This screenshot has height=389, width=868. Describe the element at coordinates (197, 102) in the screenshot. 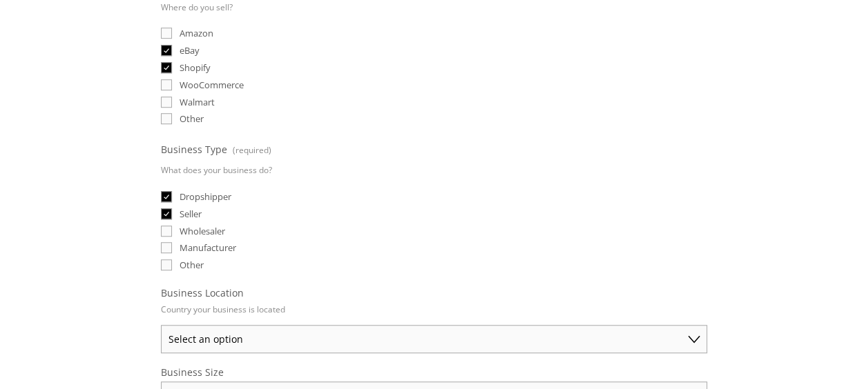

I see `span: Walmart` at that location.